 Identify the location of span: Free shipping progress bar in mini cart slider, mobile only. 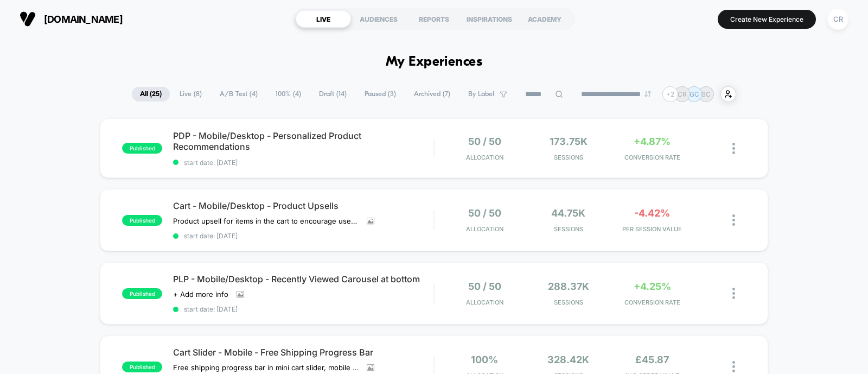
(266, 367).